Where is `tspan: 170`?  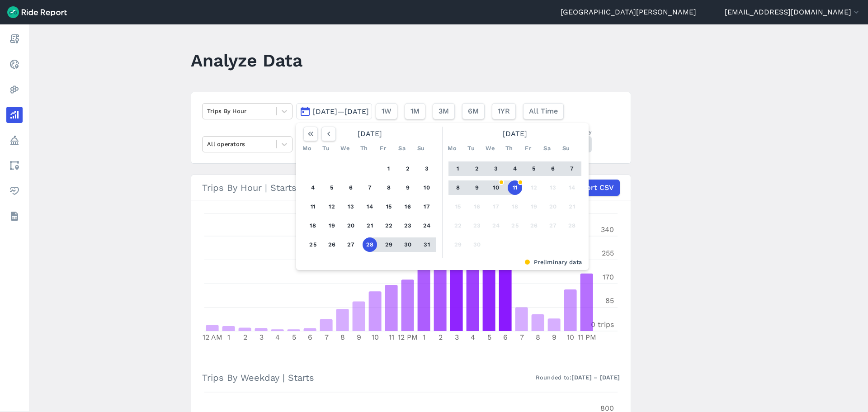
tspan: 170 is located at coordinates (608, 277).